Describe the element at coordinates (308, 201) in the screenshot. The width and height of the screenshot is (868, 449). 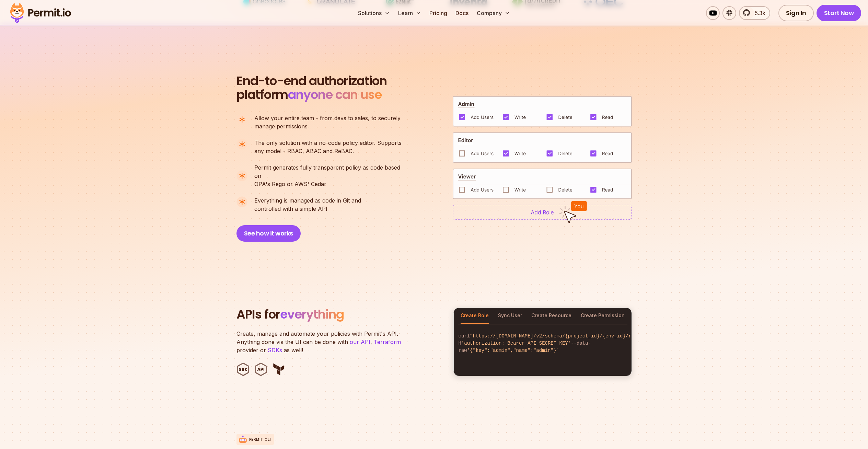
I see `span: Everything is managed as code in Git and` at that location.